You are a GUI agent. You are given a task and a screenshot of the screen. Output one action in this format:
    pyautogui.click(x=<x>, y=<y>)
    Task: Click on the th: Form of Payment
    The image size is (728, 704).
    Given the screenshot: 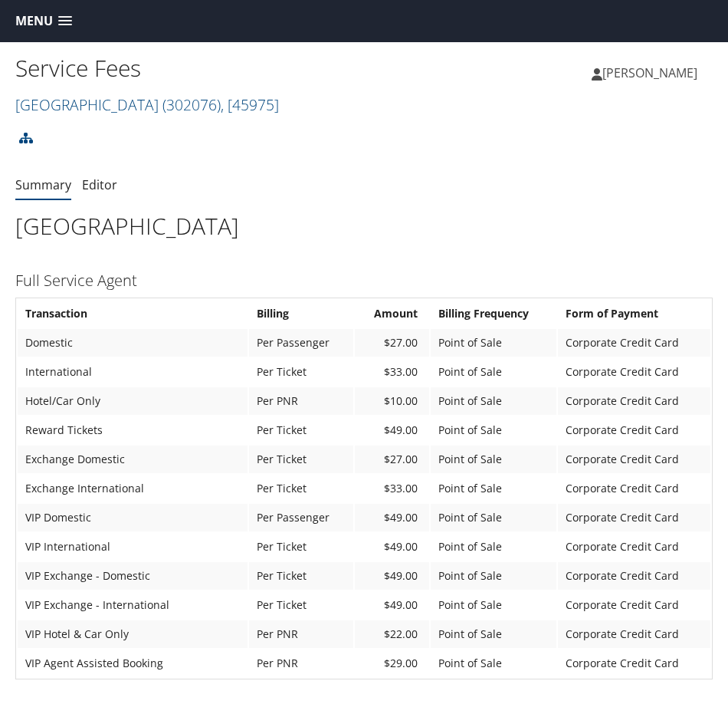 What is the action you would take?
    pyautogui.click(x=634, y=314)
    